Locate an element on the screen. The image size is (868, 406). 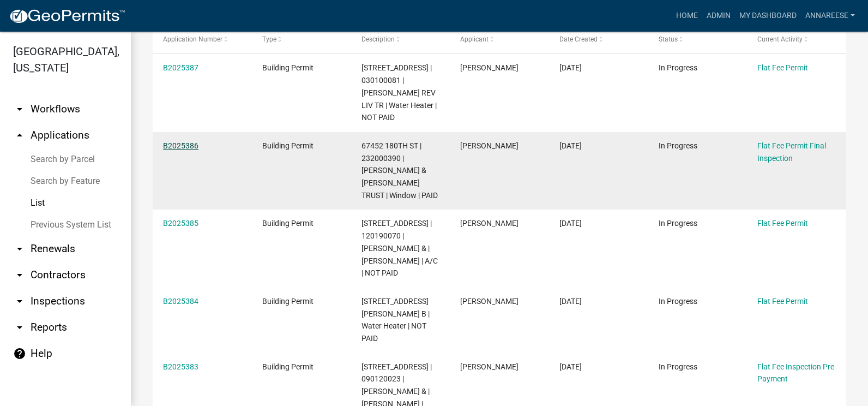
i: arrow_drop_up is located at coordinates (19, 135).